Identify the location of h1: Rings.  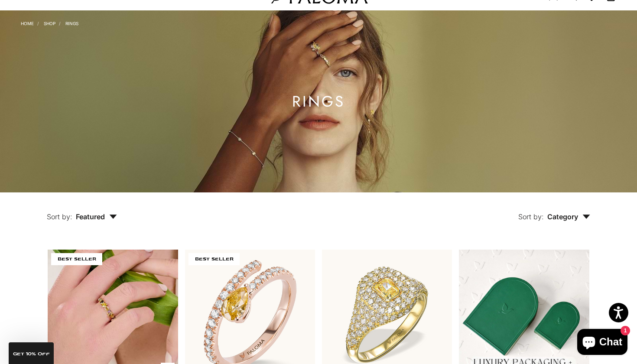
(319, 101).